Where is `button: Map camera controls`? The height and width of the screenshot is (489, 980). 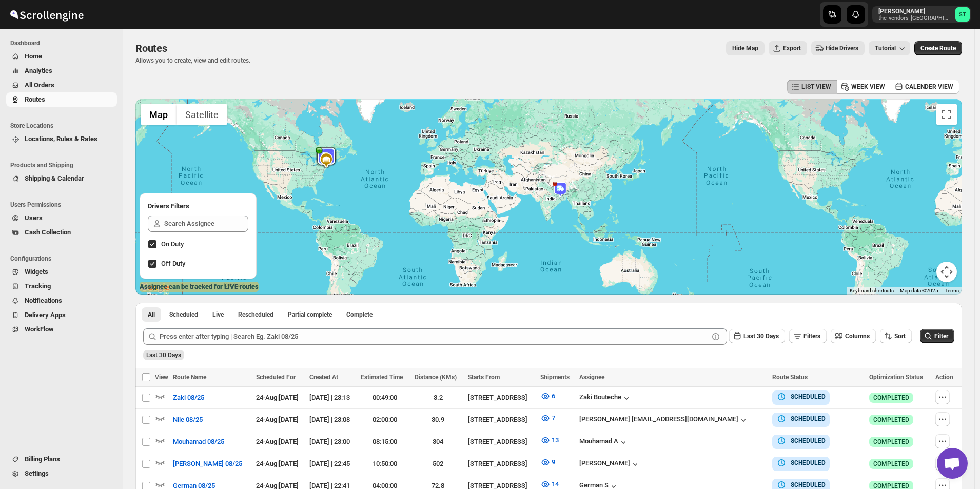 button: Map camera controls is located at coordinates (947, 272).